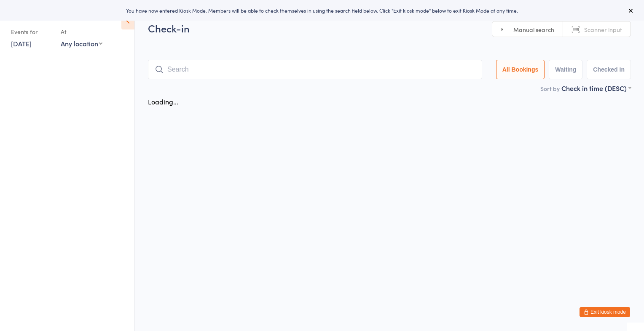  I want to click on h2: Check-in, so click(389, 28).